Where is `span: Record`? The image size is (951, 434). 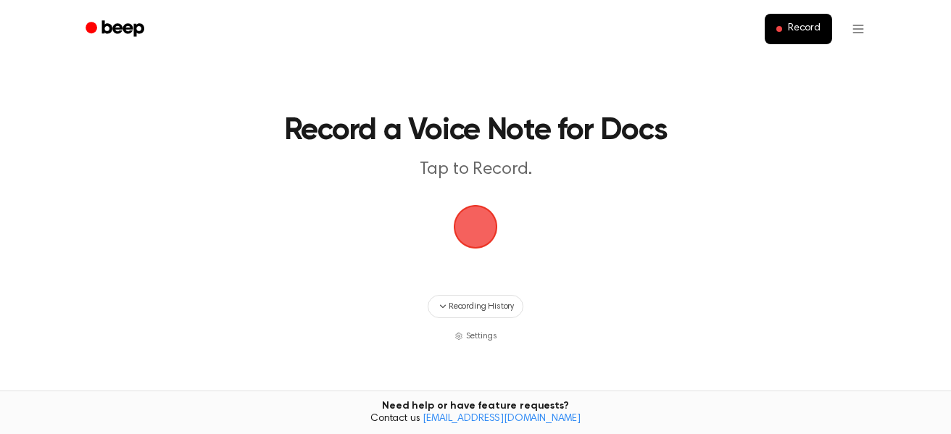
span: Record is located at coordinates (804, 29).